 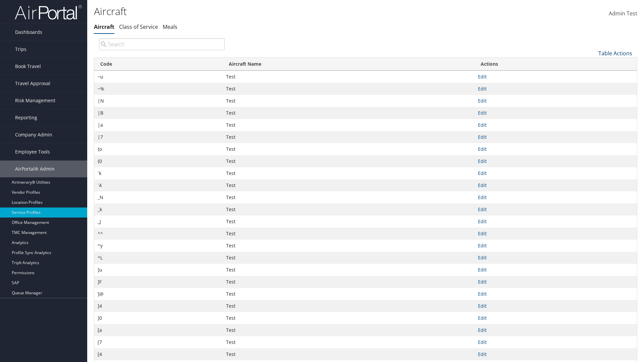 I want to click on span: AirPortal® Admin, so click(x=35, y=169).